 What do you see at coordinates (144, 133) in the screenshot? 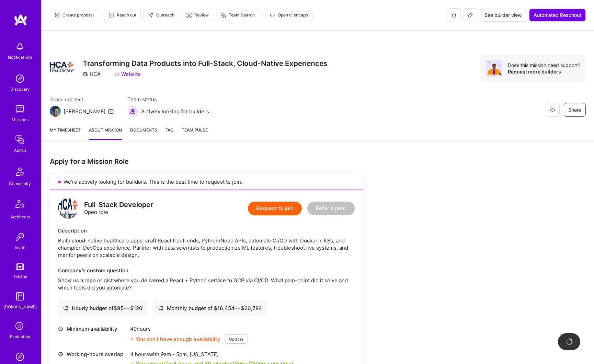
I see `a: Documents` at bounding box center [144, 133].